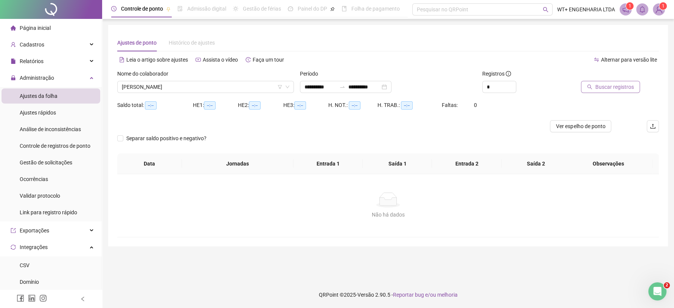 The height and width of the screenshot is (308, 674). Describe the element at coordinates (13, 231) in the screenshot. I see `span: export` at that location.